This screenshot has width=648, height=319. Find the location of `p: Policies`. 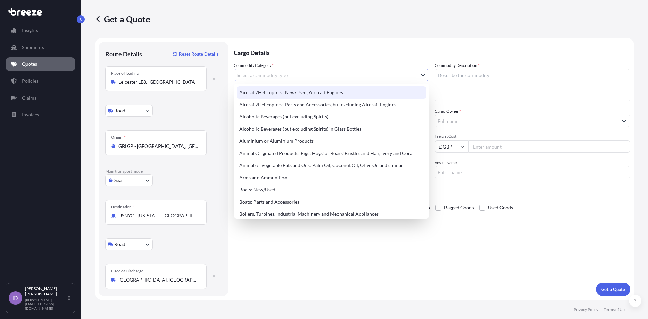

p: Policies is located at coordinates (30, 81).